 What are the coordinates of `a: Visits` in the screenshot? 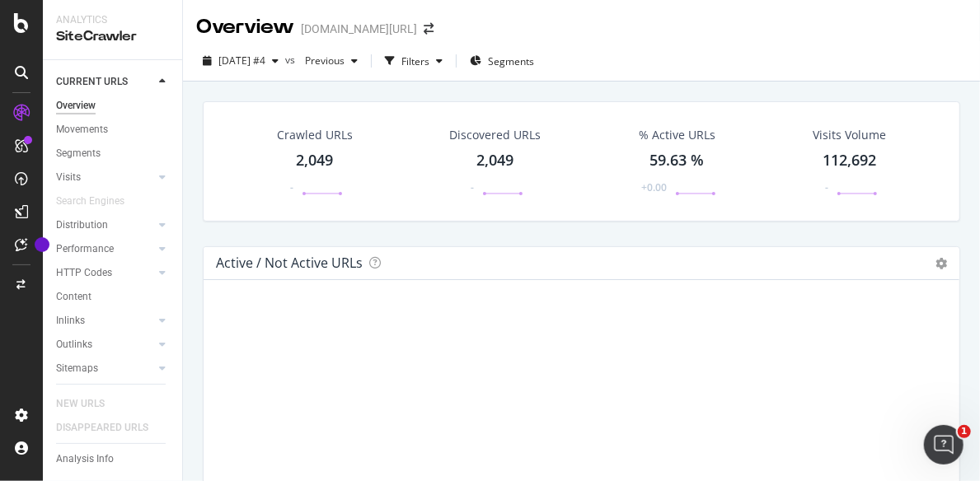 It's located at (104, 177).